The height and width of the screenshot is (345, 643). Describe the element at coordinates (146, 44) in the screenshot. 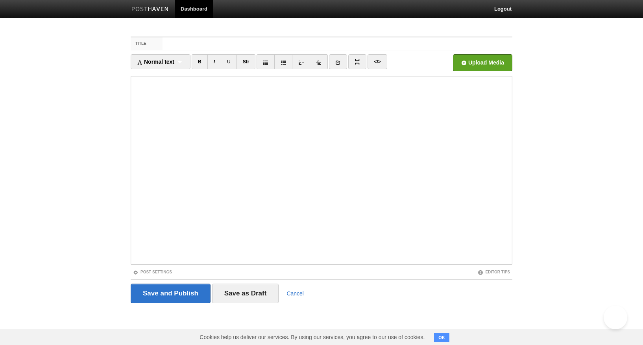

I see `label: Title` at that location.